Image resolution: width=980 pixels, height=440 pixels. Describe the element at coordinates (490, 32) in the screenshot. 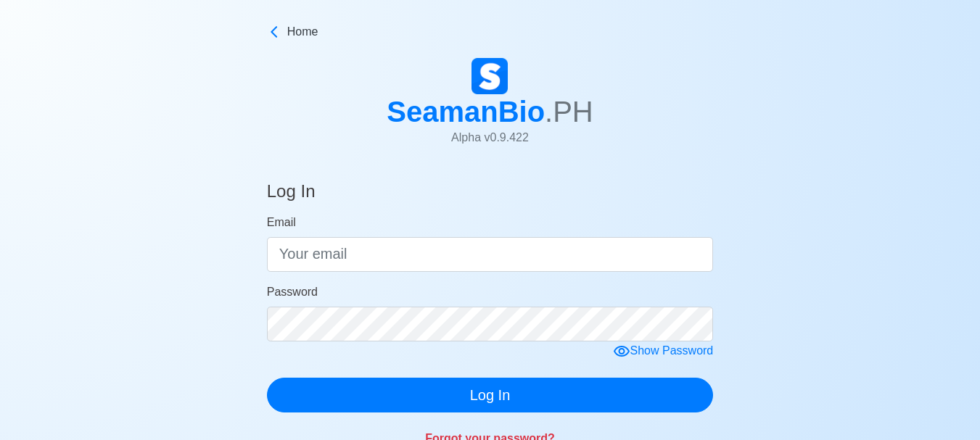

I see `a: Home` at that location.